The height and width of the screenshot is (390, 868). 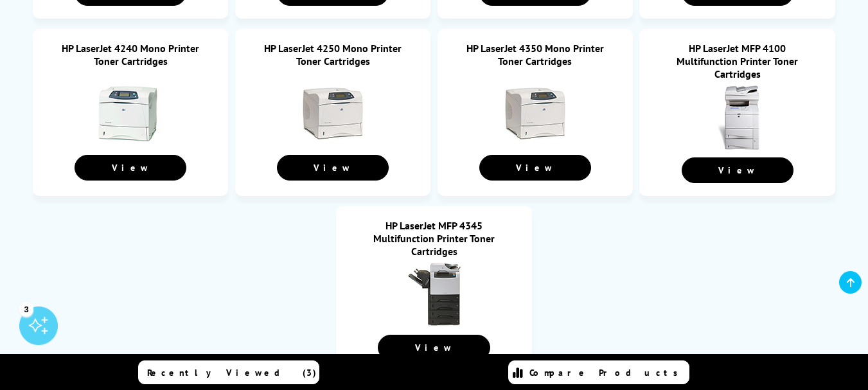 What do you see at coordinates (433, 238) in the screenshot?
I see `a: HP LaserJet MFP 4345 Multifunction Printer Toner Cartridges` at bounding box center [433, 238].